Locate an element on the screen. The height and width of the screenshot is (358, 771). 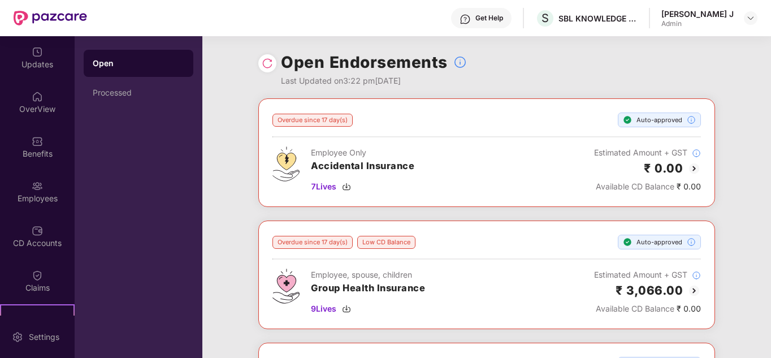
img: svg+xml;base64,PHN2ZyBpZD0iQ0RfQWNjb3VudHMiIGRhdGEtbmFtZT0iQ0QgQWNjb3VudHMiIHhtbG5zPSJodHRwOi8vd3... is located at coordinates (37, 231).